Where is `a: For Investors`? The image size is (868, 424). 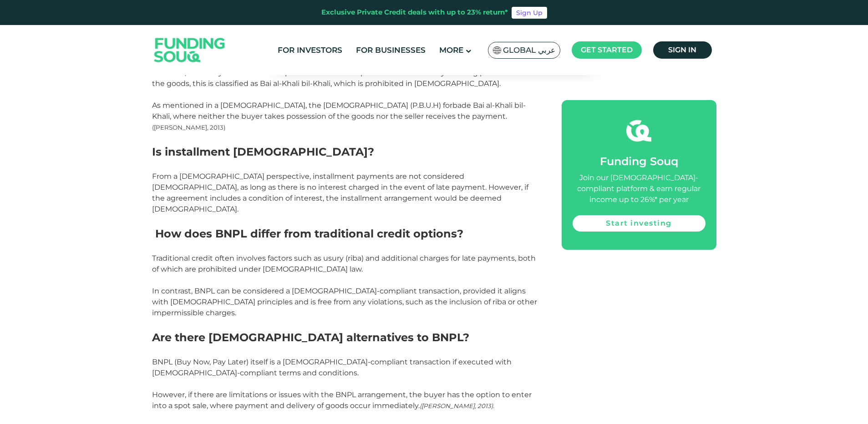 a: For Investors is located at coordinates (310, 50).